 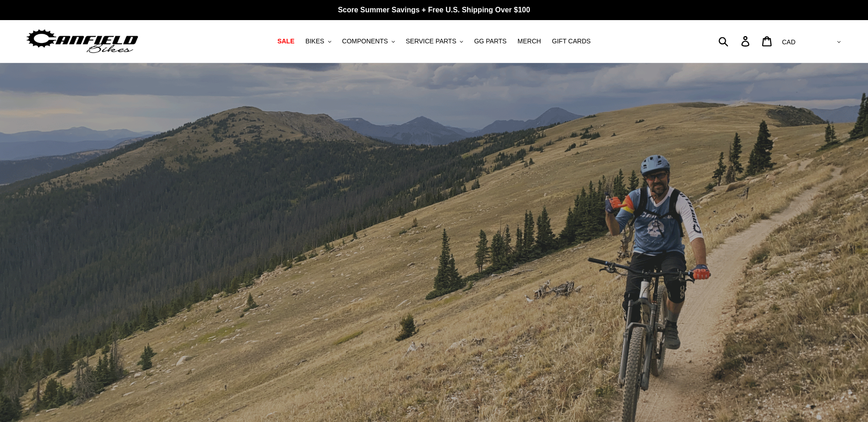 What do you see at coordinates (490, 41) in the screenshot?
I see `a: GG PARTS` at bounding box center [490, 41].